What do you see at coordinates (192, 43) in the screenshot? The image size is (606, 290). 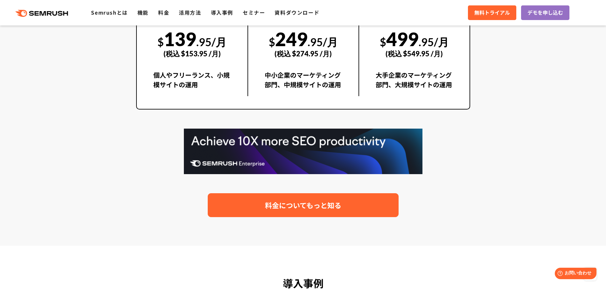 I see `div: 139` at bounding box center [192, 43].